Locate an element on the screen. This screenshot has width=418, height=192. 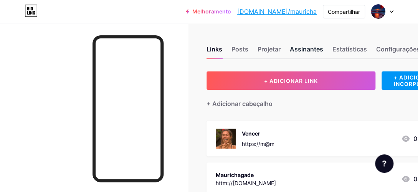
div: + Adicionar cabeçalho is located at coordinates (240, 104).